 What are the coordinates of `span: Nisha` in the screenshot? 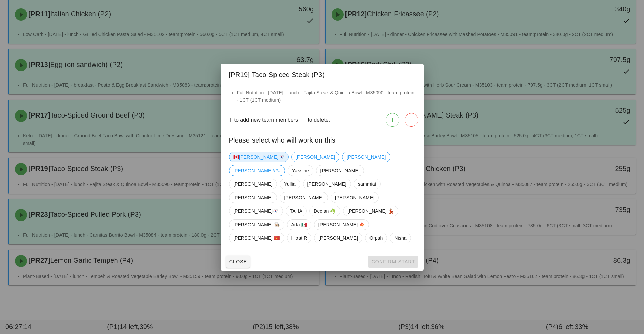 It's located at (400, 238).